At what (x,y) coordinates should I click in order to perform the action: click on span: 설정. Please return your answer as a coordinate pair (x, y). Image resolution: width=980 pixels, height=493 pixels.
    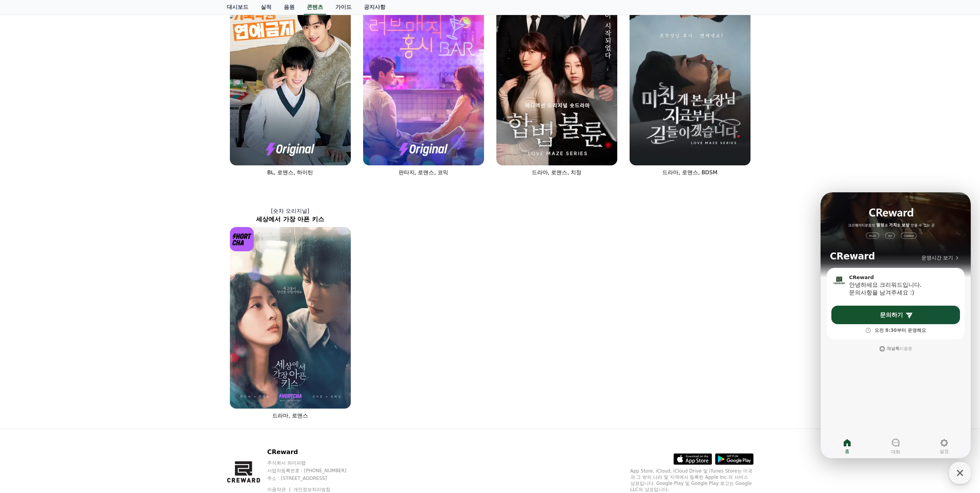
    Looking at the image, I should click on (124, 259).